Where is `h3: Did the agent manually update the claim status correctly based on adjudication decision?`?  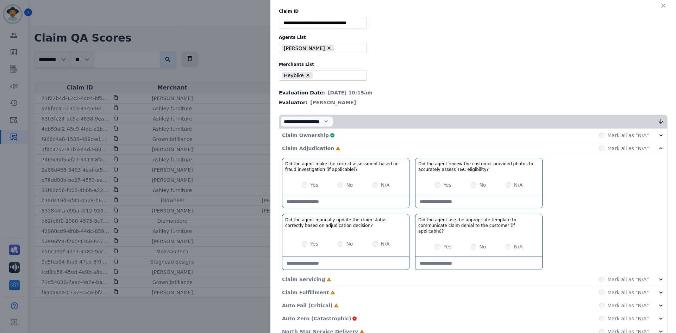 h3: Did the agent manually update the claim status correctly based on adjudication decision? is located at coordinates (346, 223).